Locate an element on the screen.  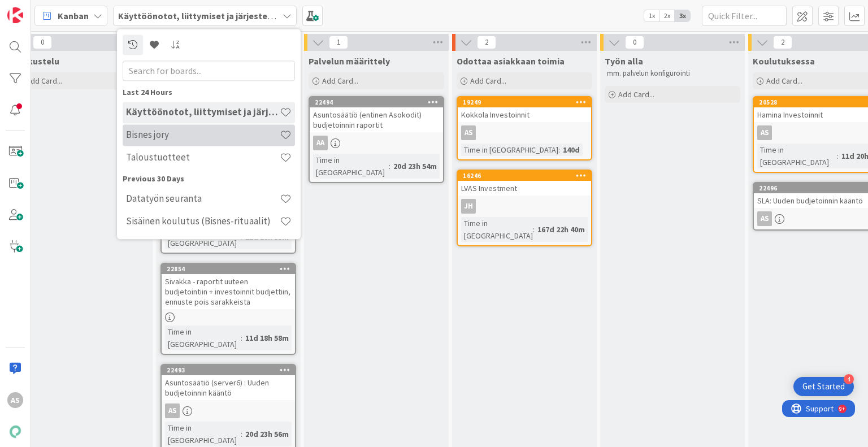
div: LVAS Investment is located at coordinates (524, 188).